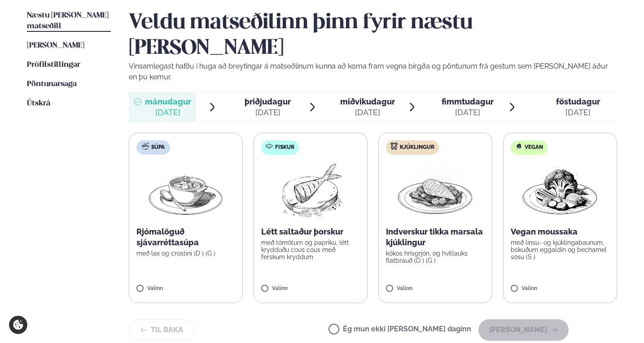 The height and width of the screenshot is (343, 644). What do you see at coordinates (284, 148) in the screenshot?
I see `span: Fiskur` at bounding box center [284, 148].